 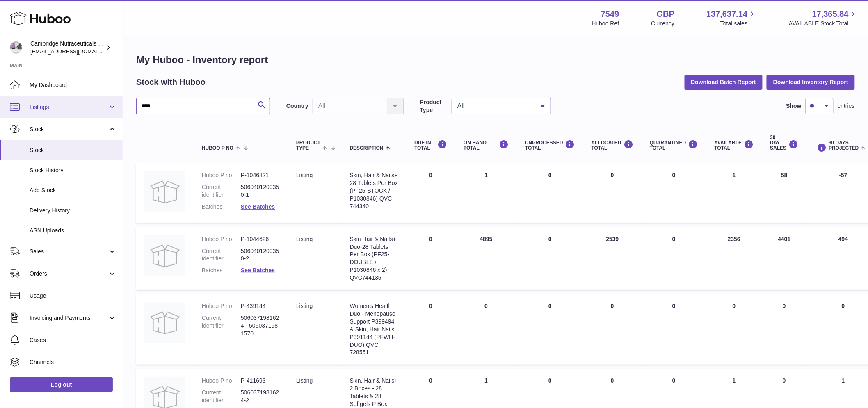 What do you see at coordinates (784, 258) in the screenshot?
I see `td: 4401` at bounding box center [784, 258].